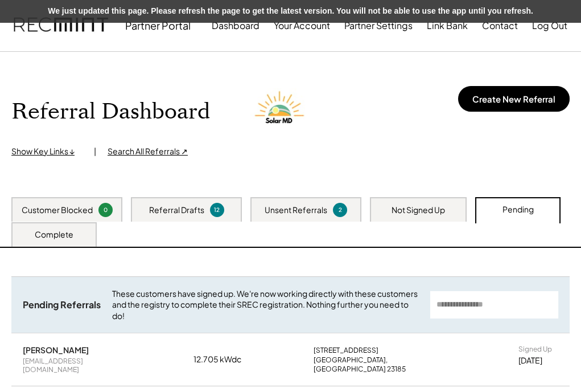 The width and height of the screenshot is (581, 392). What do you see at coordinates (535, 349) in the screenshot?
I see `div: Signed Up` at bounding box center [535, 349].